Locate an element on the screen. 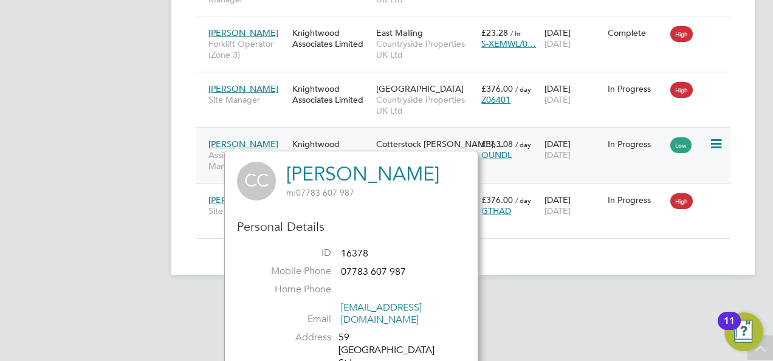 Image resolution: width=773 pixels, height=361 pixels. label: ID is located at coordinates (289, 253).